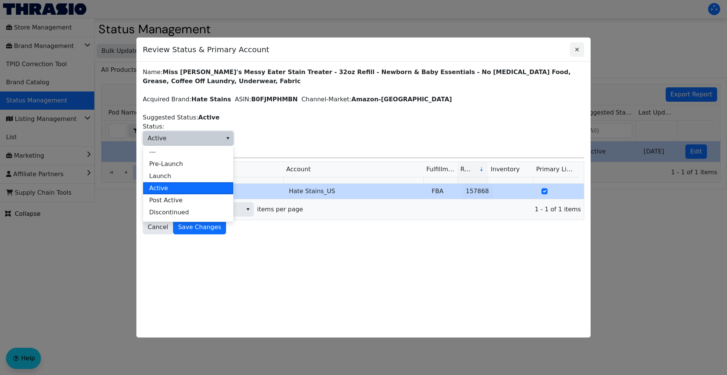 The height and width of the screenshot is (375, 727). I want to click on span: Post Active, so click(166, 201).